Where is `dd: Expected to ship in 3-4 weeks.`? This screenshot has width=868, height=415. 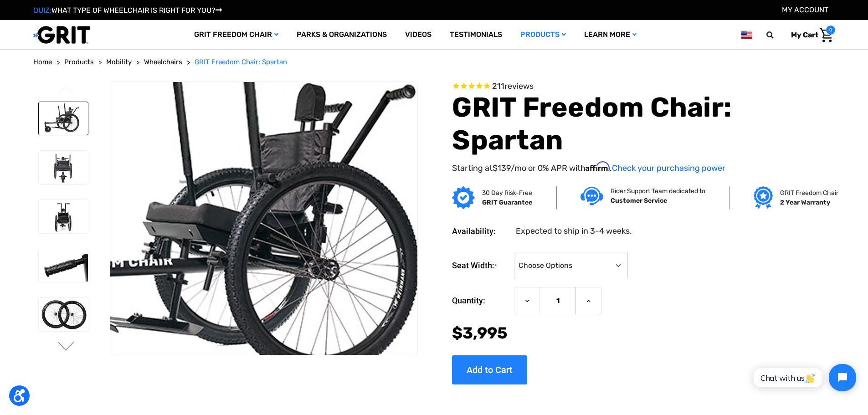 dd: Expected to ship in 3-4 weeks. is located at coordinates (574, 231).